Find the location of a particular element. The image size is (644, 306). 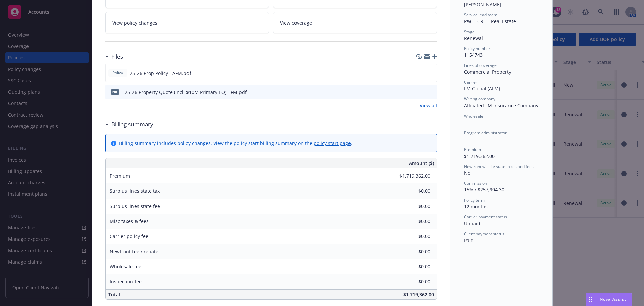

span: P&C - CRU - Real Estate is located at coordinates (489, 21).